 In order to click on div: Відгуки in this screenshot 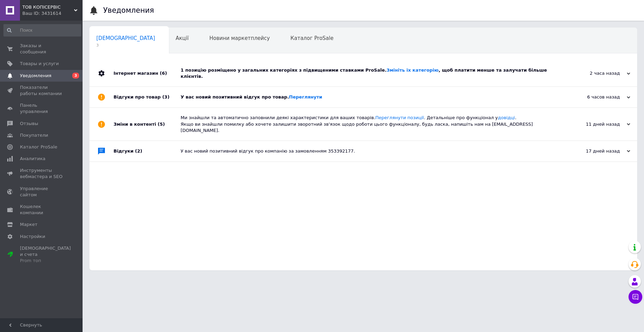, I will do `click(147, 151)`.